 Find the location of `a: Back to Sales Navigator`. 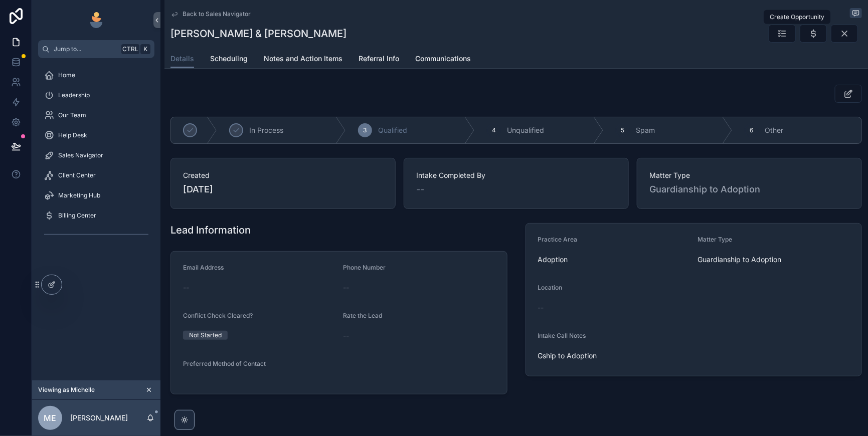

a: Back to Sales Navigator is located at coordinates (211, 14).